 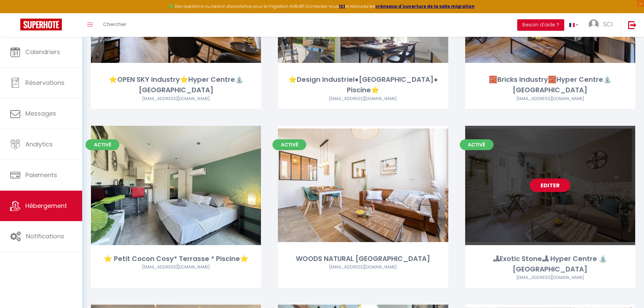 I want to click on span: Chercher, so click(x=114, y=24).